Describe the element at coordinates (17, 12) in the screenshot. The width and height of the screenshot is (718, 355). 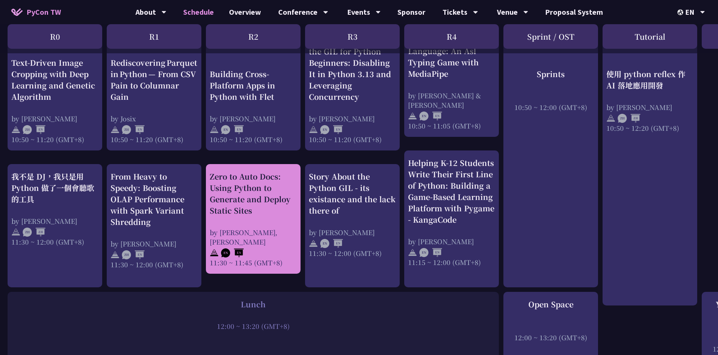
I see `img: Home icon of PyCon TW 2025` at that location.